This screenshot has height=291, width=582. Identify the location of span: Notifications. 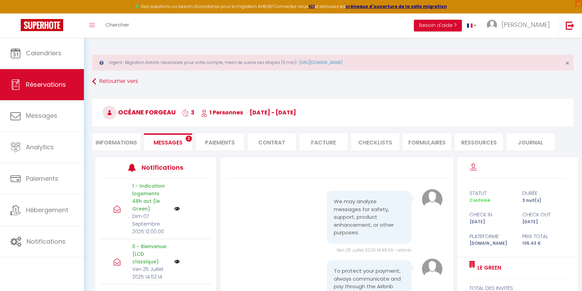
(46, 241).